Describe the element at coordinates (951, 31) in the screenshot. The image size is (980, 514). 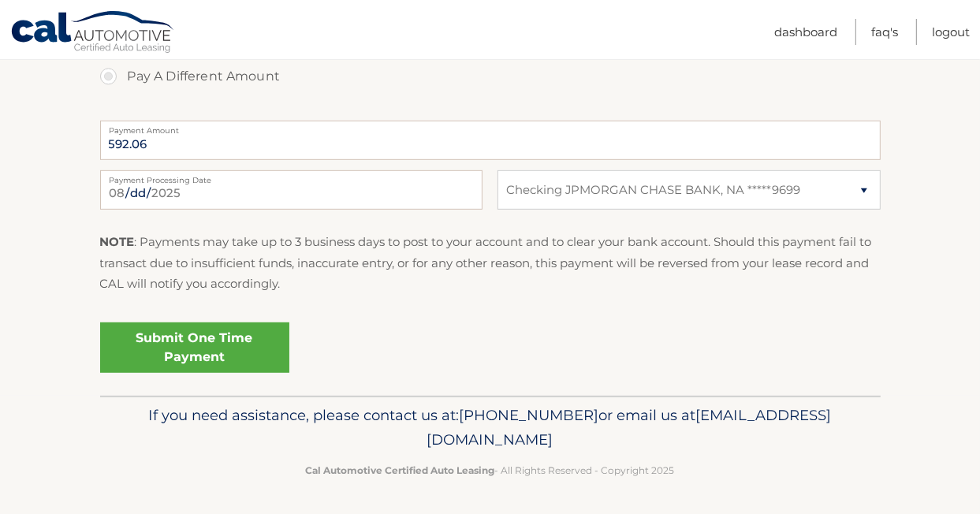
I see `a: Logout` at that location.